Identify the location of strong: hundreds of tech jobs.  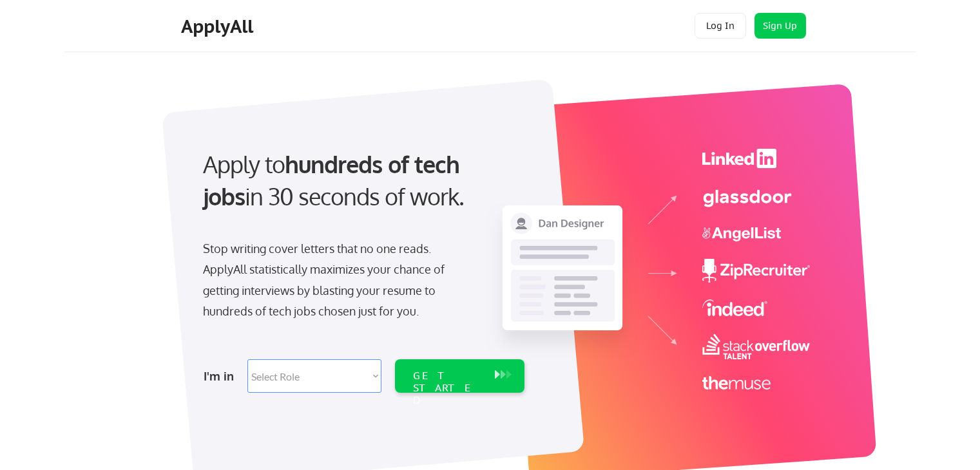
(333, 180).